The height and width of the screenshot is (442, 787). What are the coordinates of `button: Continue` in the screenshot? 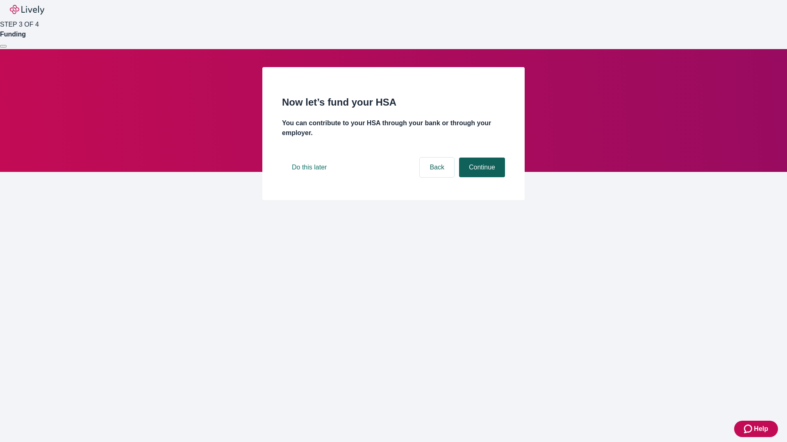 It's located at (482, 168).